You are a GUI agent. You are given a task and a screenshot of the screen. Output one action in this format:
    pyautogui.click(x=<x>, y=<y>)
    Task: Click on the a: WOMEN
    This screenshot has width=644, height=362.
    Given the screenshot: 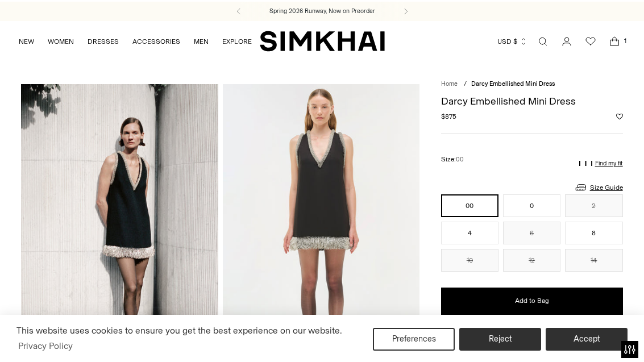 What is the action you would take?
    pyautogui.click(x=61, y=40)
    